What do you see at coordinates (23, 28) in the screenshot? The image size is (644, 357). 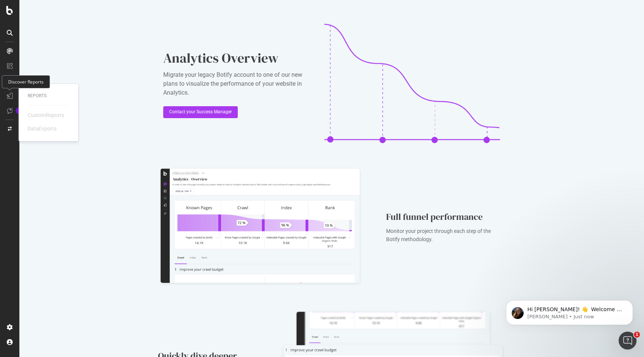 I see `img: Profile image for Laura` at bounding box center [23, 28].